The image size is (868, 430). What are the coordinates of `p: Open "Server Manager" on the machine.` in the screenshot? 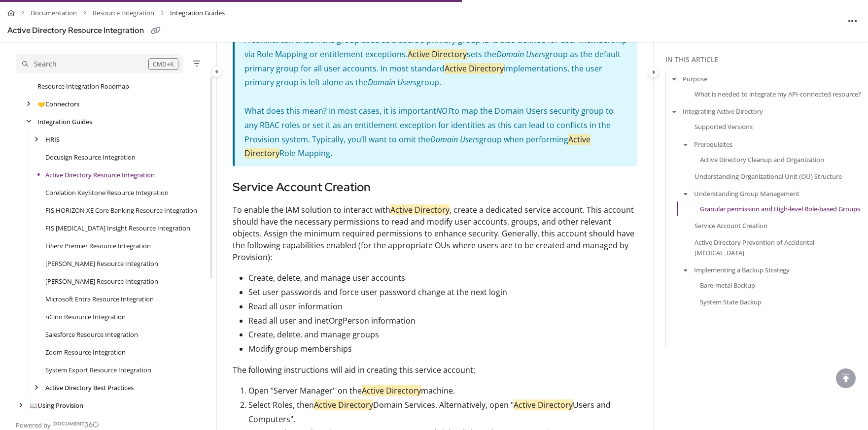 It's located at (443, 391).